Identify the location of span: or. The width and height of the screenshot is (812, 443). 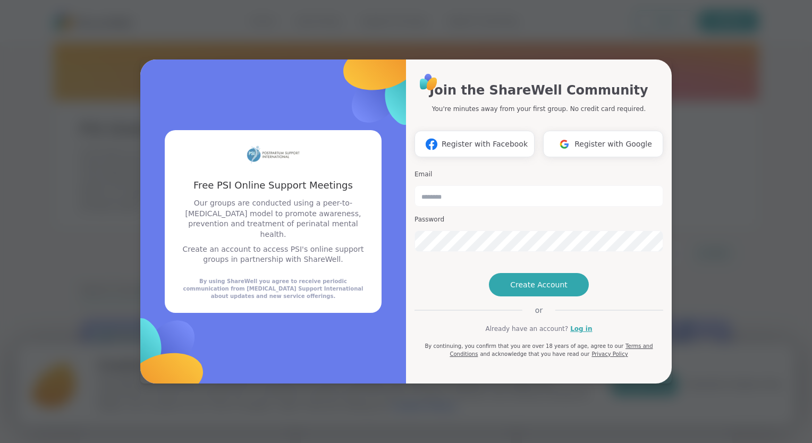
(539, 310).